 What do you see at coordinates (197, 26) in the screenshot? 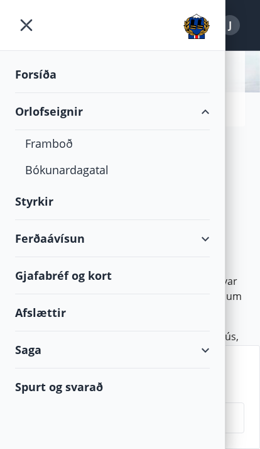
I see `img: union_logo` at bounding box center [197, 26].